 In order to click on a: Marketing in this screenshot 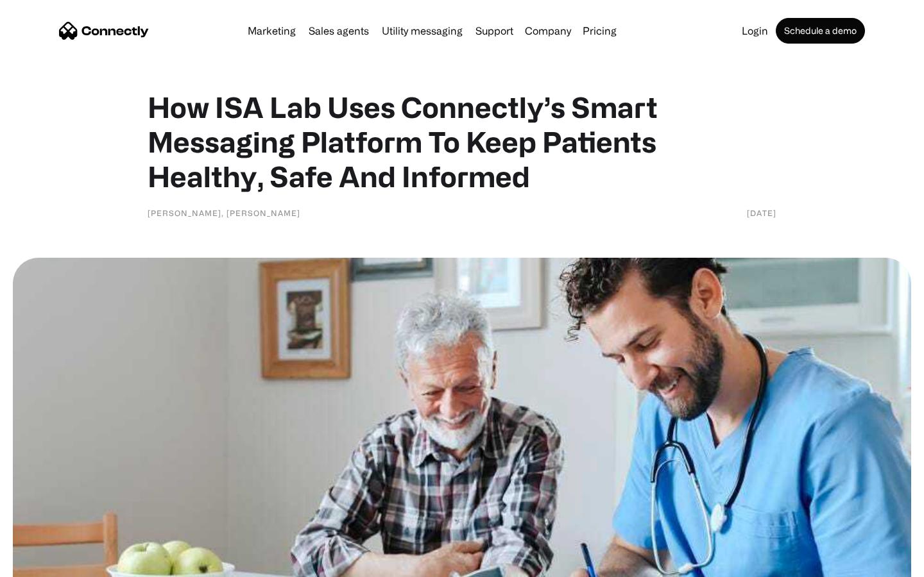, I will do `click(272, 31)`.